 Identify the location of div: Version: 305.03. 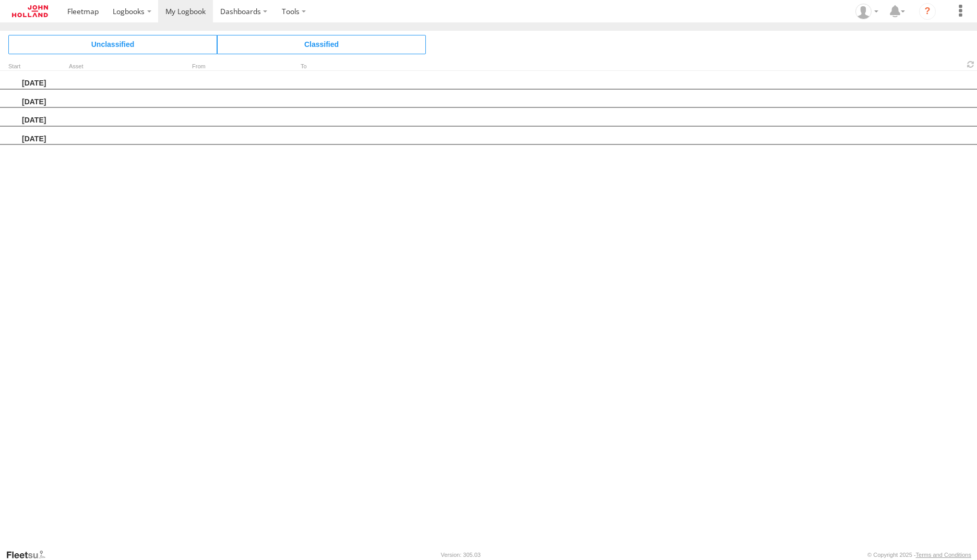
(461, 555).